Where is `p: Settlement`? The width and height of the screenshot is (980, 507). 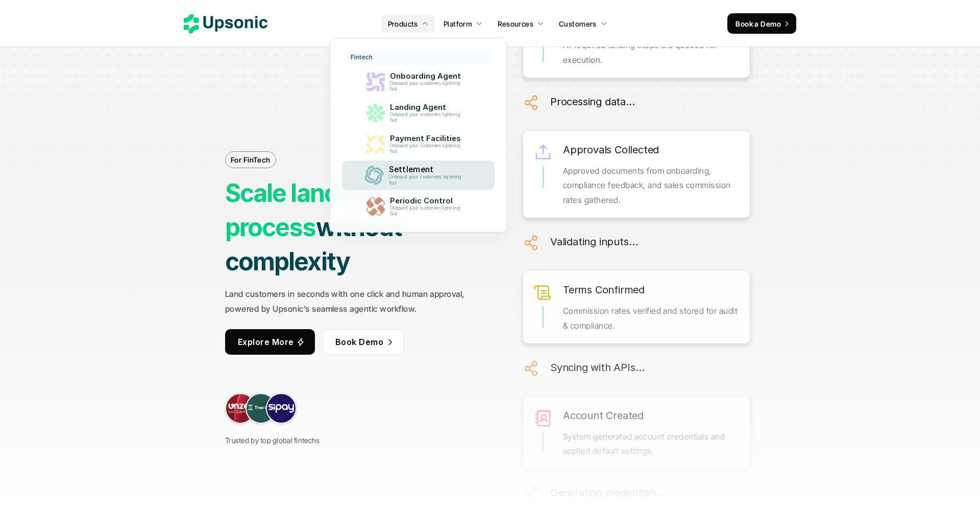 p: Settlement is located at coordinates (428, 170).